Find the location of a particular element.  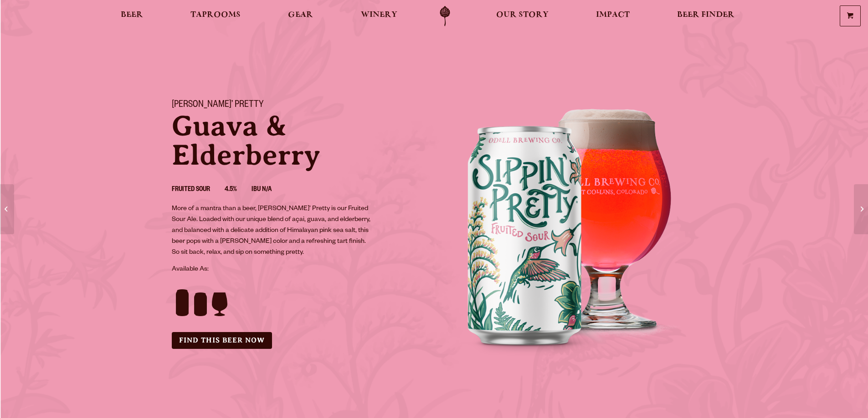

span: Taprooms is located at coordinates (216, 15).